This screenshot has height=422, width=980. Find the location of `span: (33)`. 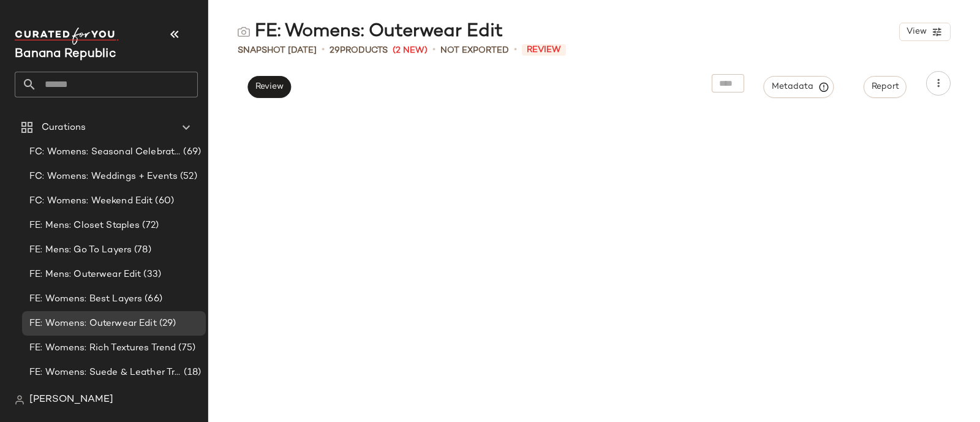

span: (33) is located at coordinates (151, 275).